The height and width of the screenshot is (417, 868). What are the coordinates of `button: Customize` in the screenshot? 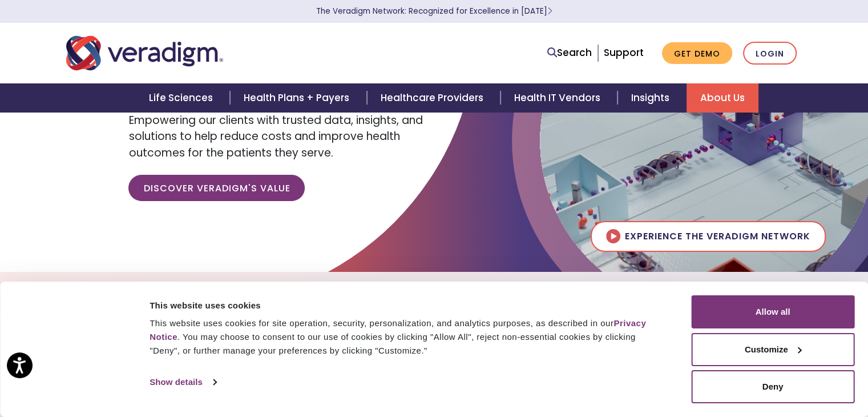 It's located at (773, 350).